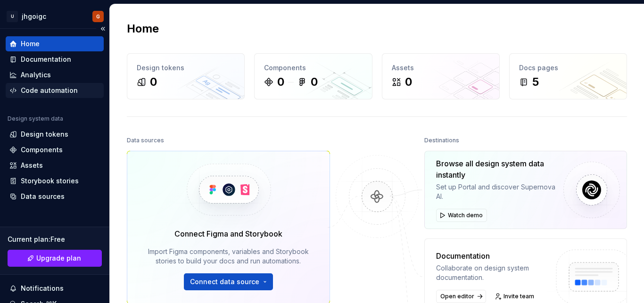 Image resolution: width=644 pixels, height=303 pixels. Describe the element at coordinates (30, 44) in the screenshot. I see `div: Home` at that location.